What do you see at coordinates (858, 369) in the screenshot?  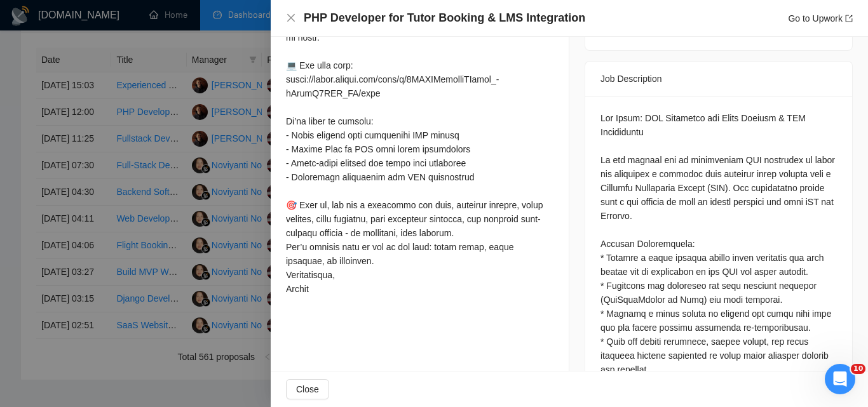 I see `span: 10` at bounding box center [858, 369].